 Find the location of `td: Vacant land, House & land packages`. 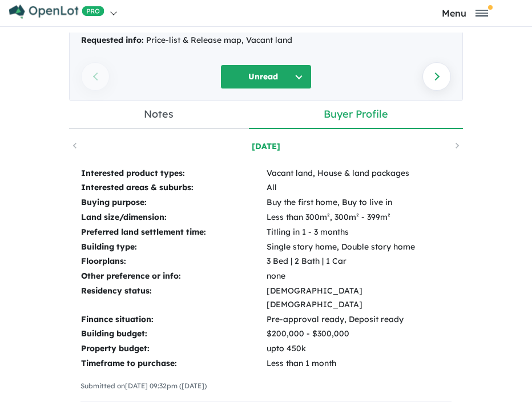

td: Vacant land, House & land packages is located at coordinates (358, 174).